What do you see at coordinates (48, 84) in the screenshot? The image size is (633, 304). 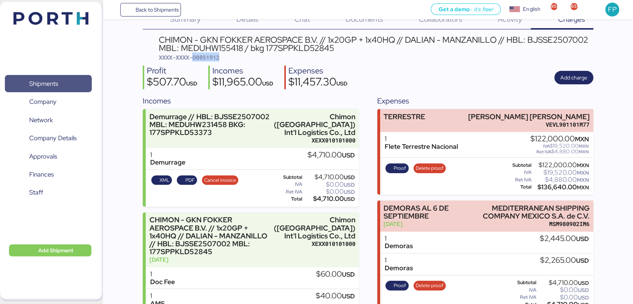 I see `a: Shipments` at bounding box center [48, 84].